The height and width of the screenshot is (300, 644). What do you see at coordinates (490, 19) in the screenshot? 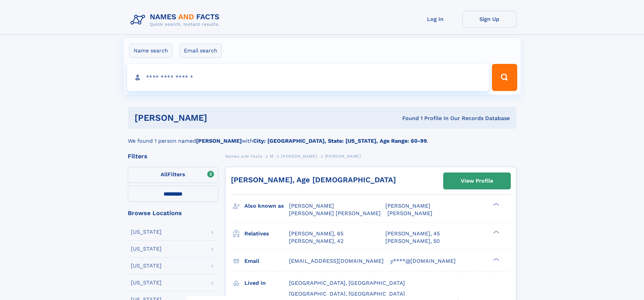
I see `a: Sign Up` at bounding box center [490, 19].